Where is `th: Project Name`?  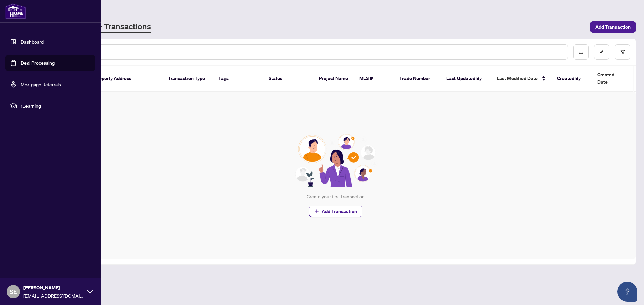
th: Project Name is located at coordinates (334, 79).